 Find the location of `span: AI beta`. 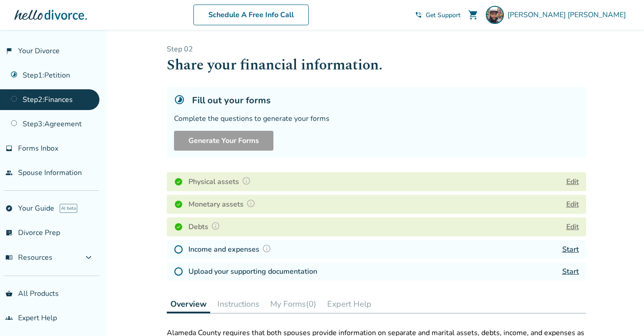

span: AI beta is located at coordinates (68, 208).